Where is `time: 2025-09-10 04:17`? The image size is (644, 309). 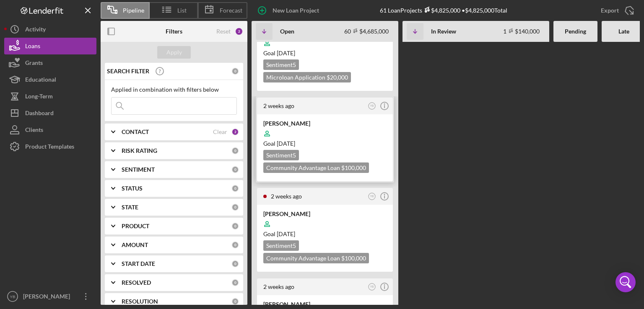 time: 2025-09-10 04:17 is located at coordinates (287, 196).